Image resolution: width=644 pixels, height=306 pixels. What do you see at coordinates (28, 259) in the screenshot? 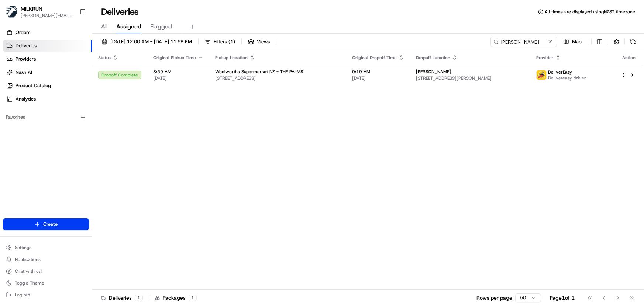
I see `span: Notifications` at bounding box center [28, 259].